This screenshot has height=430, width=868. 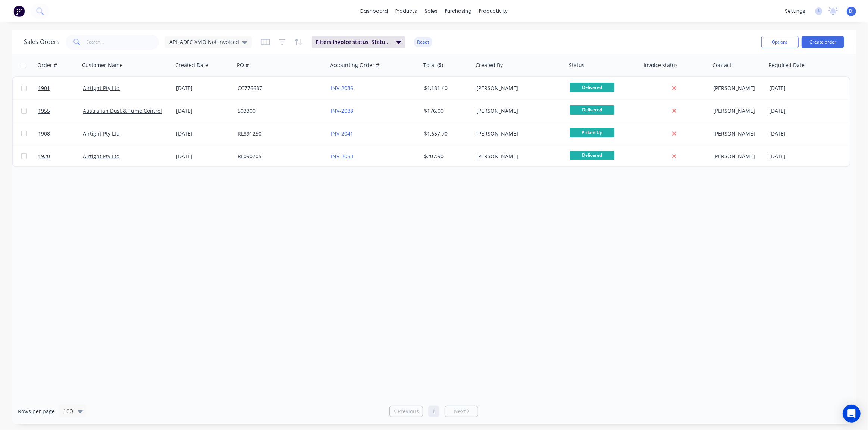 I want to click on span: Next, so click(x=459, y=411).